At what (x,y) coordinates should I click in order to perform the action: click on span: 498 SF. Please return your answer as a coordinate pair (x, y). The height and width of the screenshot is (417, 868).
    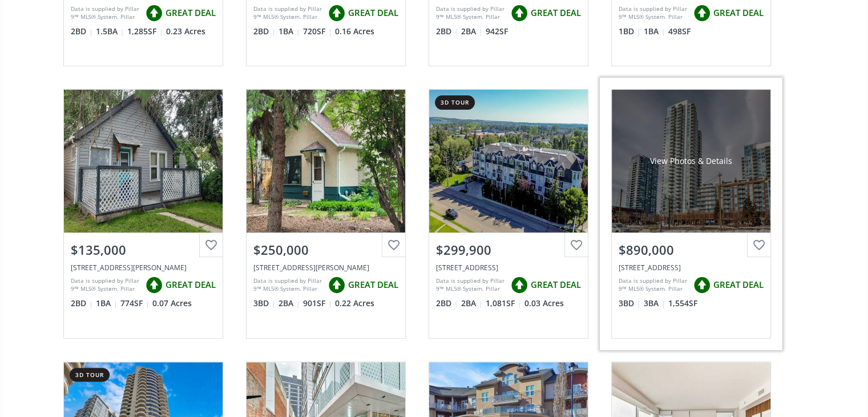
    Looking at the image, I should click on (680, 32).